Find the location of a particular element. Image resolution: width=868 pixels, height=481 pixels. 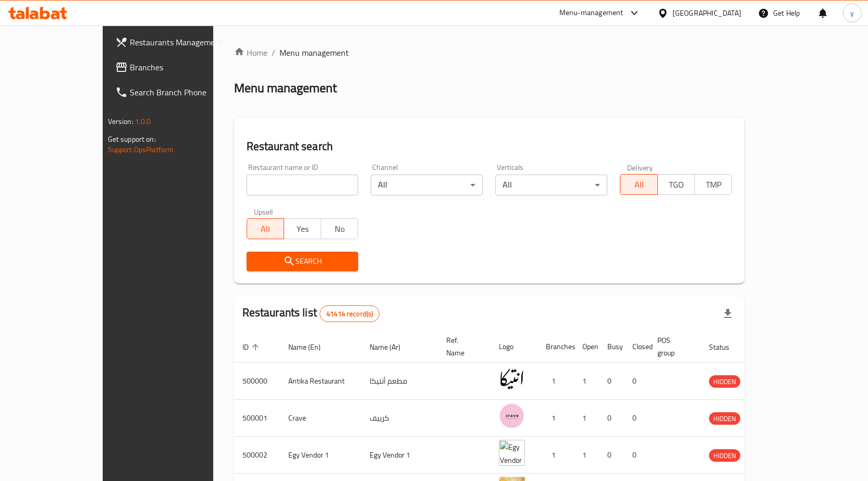

div: Total records count is located at coordinates (349, 314).